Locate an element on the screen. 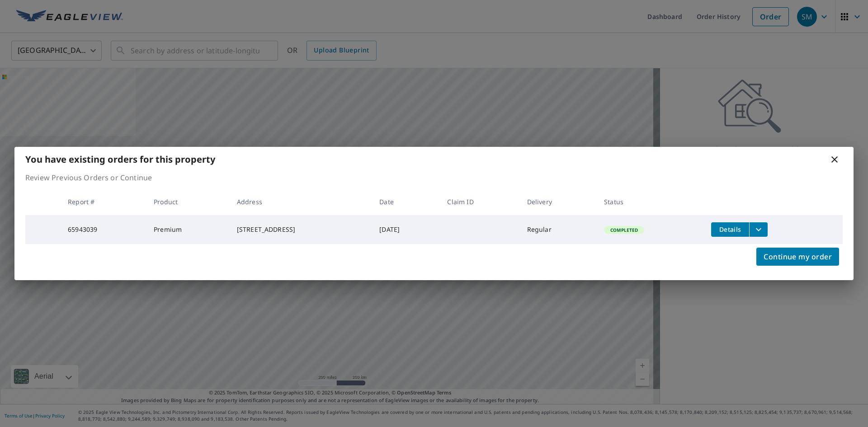 The height and width of the screenshot is (427, 868). th: Claim ID is located at coordinates (479, 201).